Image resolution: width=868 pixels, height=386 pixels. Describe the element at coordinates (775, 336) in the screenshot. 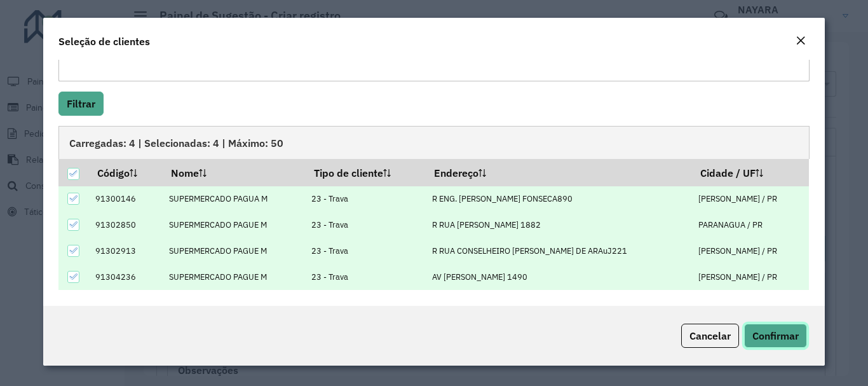

I see `span: Confirmar` at that location.